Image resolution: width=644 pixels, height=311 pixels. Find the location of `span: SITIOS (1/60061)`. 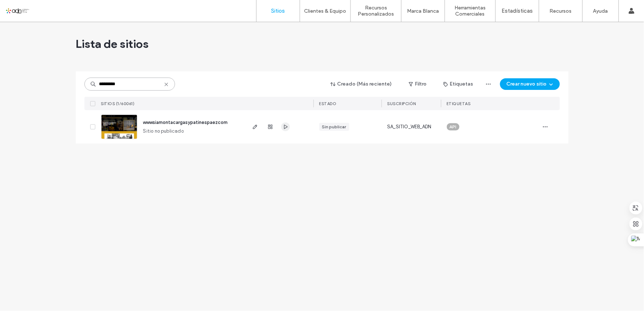

span: SITIOS (1/60061) is located at coordinates (118, 104).